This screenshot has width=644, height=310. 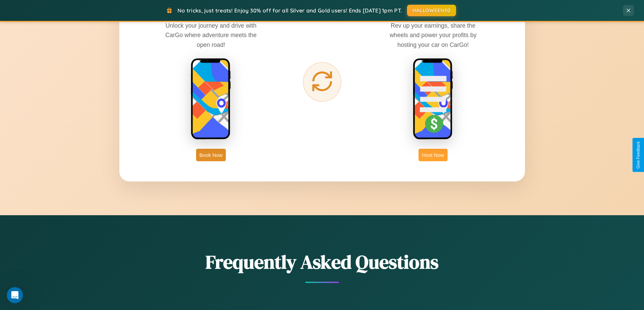 What do you see at coordinates (431, 10) in the screenshot?
I see `button: HALLOWEEN30` at bounding box center [431, 10].